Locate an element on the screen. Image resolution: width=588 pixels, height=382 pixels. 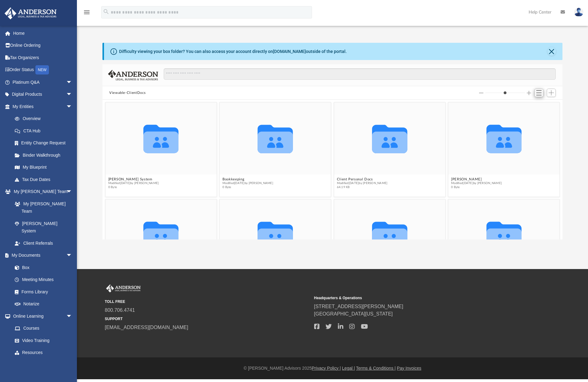
a: Entity Change Request is located at coordinates (45, 143).